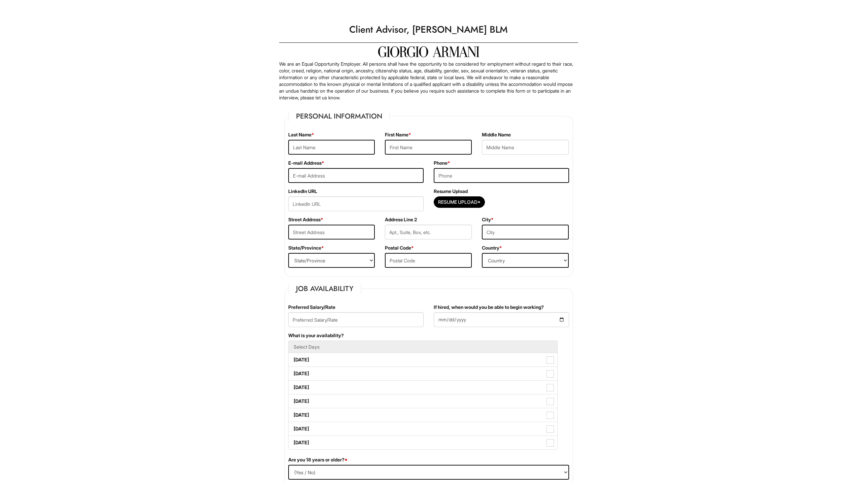  Describe the element at coordinates (356, 175) in the screenshot. I see `input: E-mail Address` at that location.